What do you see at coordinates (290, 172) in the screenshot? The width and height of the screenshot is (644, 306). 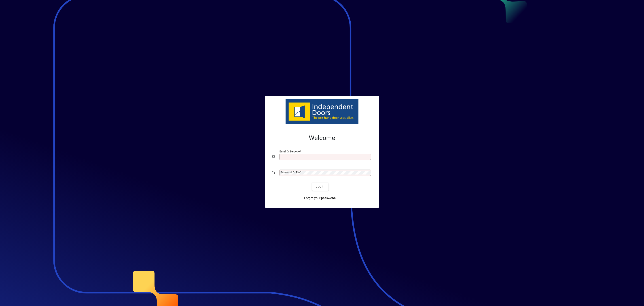 I see `mat-label: Password or Pin` at bounding box center [290, 172].